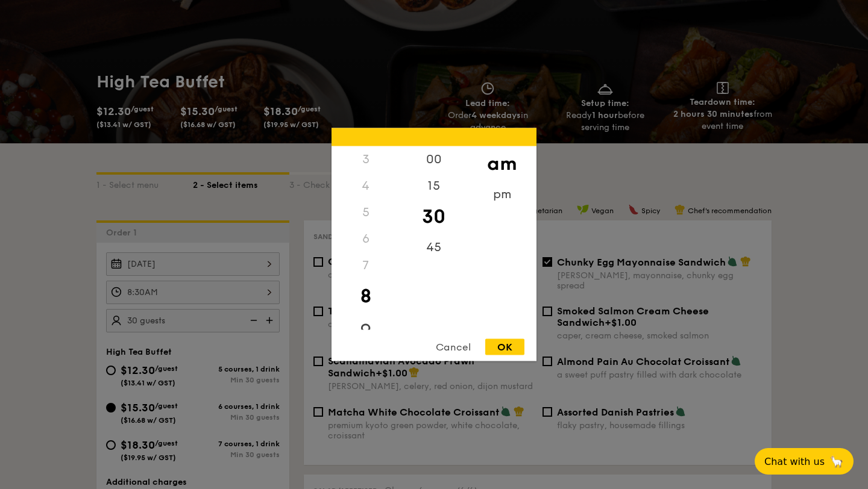 This screenshot has width=868, height=489. Describe the element at coordinates (433, 186) in the screenshot. I see `div: 15` at that location.